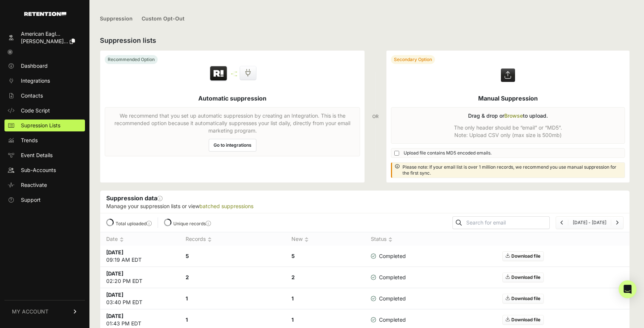  Describe the element at coordinates (45, 170) in the screenshot. I see `a: Sub-Accounts` at that location.